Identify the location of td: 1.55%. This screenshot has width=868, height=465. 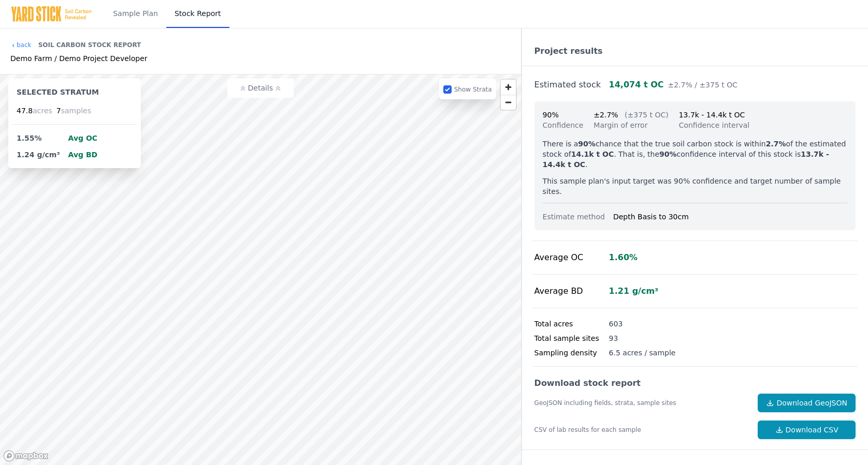
(38, 137).